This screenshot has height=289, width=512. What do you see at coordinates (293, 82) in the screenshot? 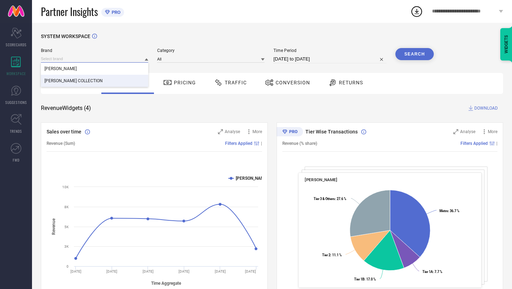
I see `span: Conversion` at bounding box center [293, 82].